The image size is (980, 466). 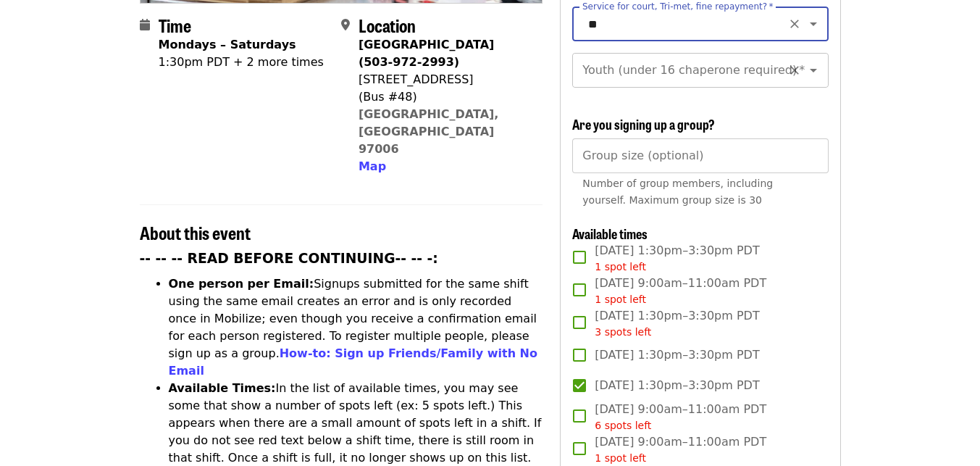 What do you see at coordinates (372, 165) in the screenshot?
I see `span: Map` at bounding box center [372, 165].